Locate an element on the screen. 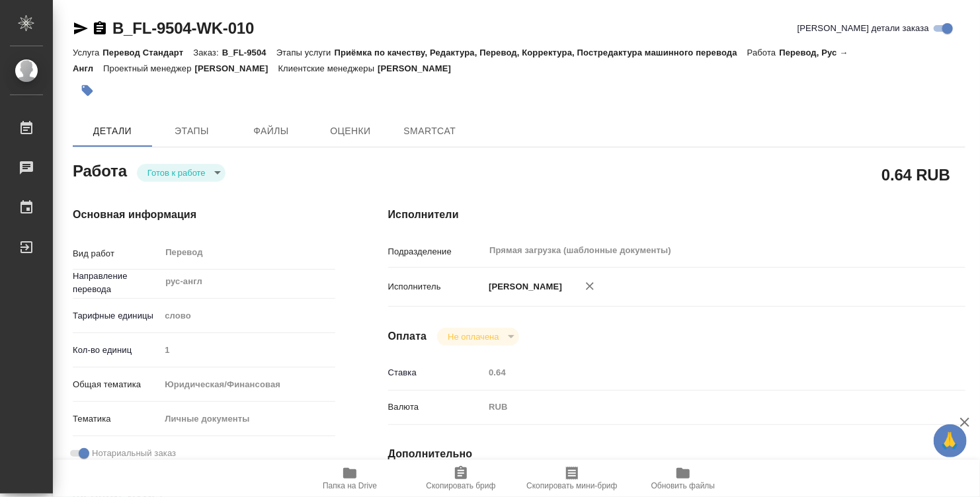 Image resolution: width=980 pixels, height=497 pixels. p: Валюта is located at coordinates (437, 407).